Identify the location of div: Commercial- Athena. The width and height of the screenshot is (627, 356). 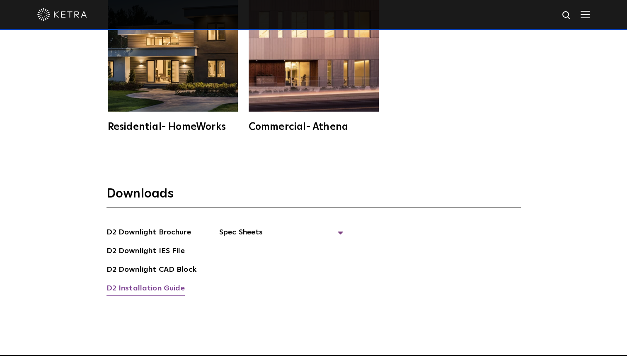
(314, 127).